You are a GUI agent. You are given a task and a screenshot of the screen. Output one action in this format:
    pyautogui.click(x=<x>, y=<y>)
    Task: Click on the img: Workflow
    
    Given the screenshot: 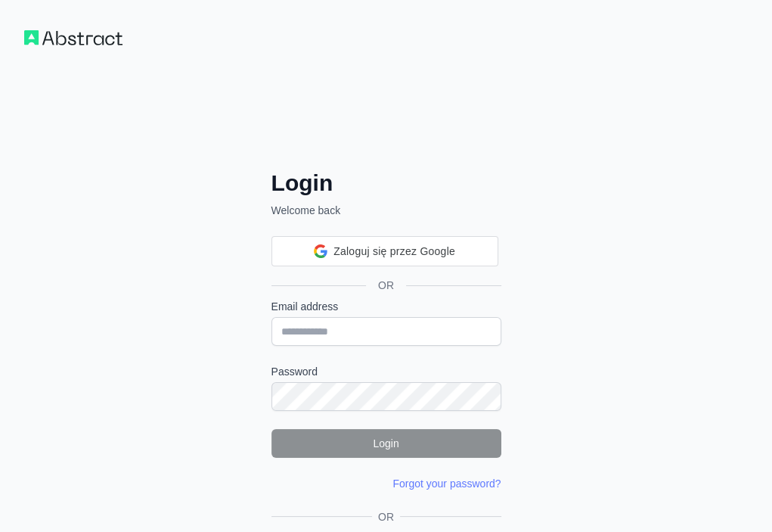 What is the action you would take?
    pyautogui.click(x=74, y=38)
    